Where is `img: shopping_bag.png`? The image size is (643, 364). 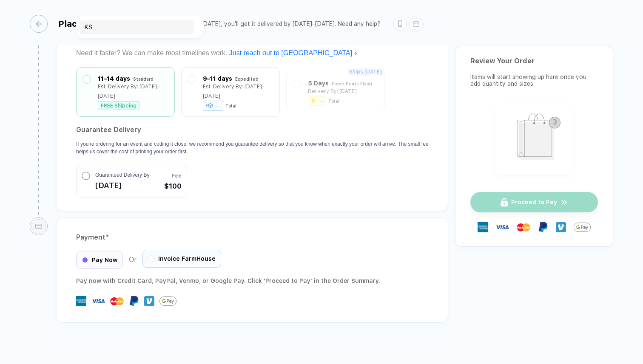 img: shopping_bag.png is located at coordinates (534, 139).